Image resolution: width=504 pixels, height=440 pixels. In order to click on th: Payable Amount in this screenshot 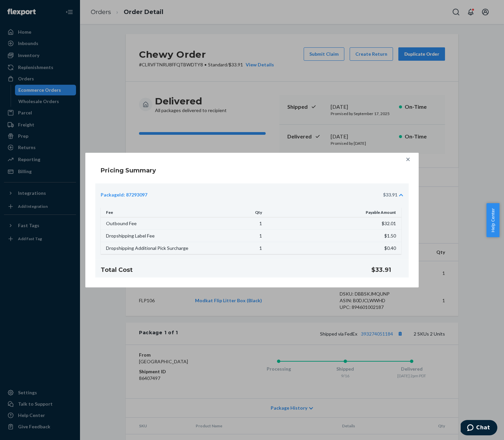, I will do `click(334, 212)`.